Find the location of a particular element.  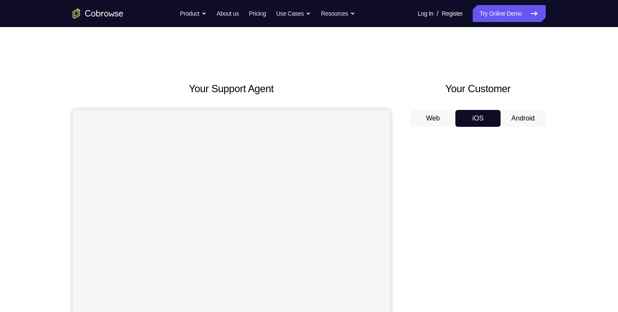

a: Log In is located at coordinates (426, 14).